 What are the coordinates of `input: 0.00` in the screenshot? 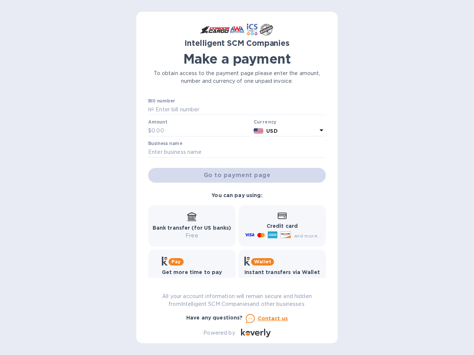 It's located at (201, 131).